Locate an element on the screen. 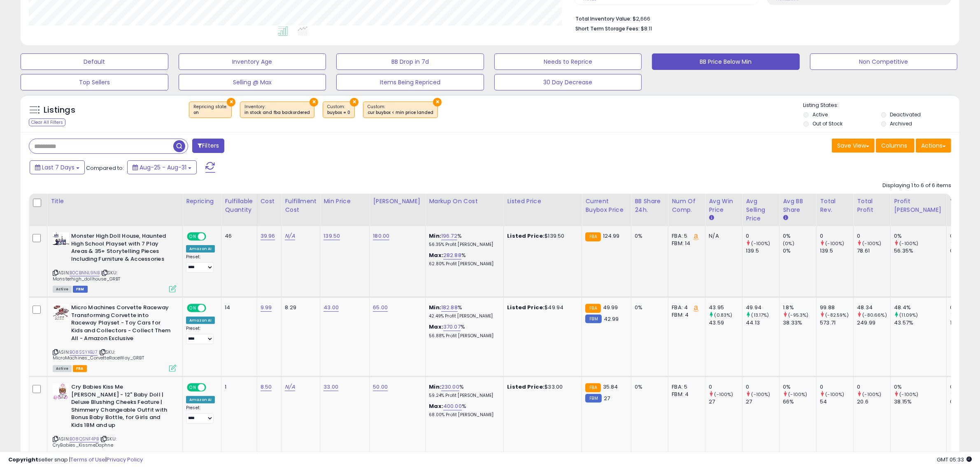 This screenshot has width=980, height=468. div: ASIN: is located at coordinates (115, 262).